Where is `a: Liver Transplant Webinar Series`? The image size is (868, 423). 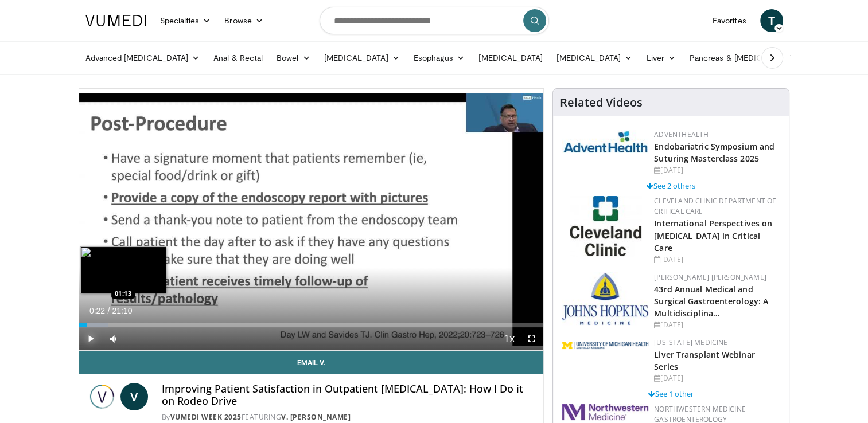
a: Liver Transplant Webinar Series is located at coordinates (704, 360).